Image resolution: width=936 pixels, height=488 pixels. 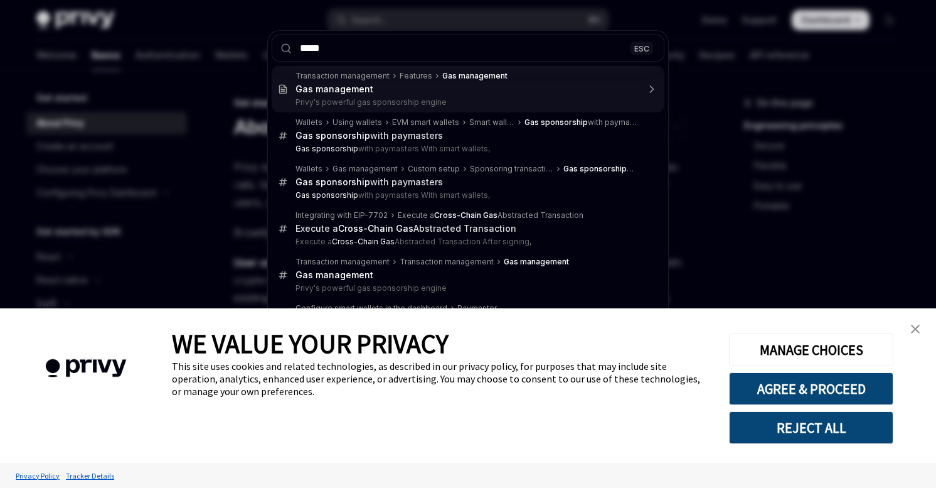 What do you see at coordinates (357, 122) in the screenshot?
I see `div: Using wallets` at bounding box center [357, 122].